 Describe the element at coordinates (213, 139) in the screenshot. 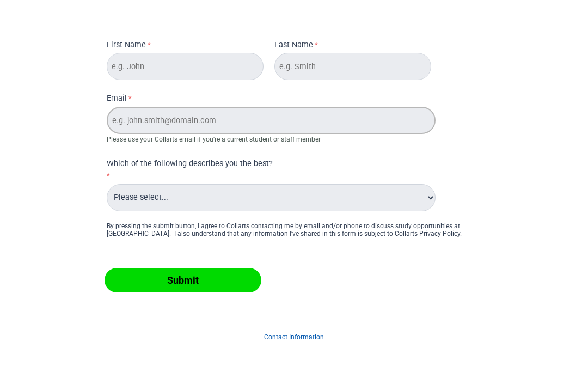

I see `span: Please use your Collarts email if you're a current student or staff member` at that location.